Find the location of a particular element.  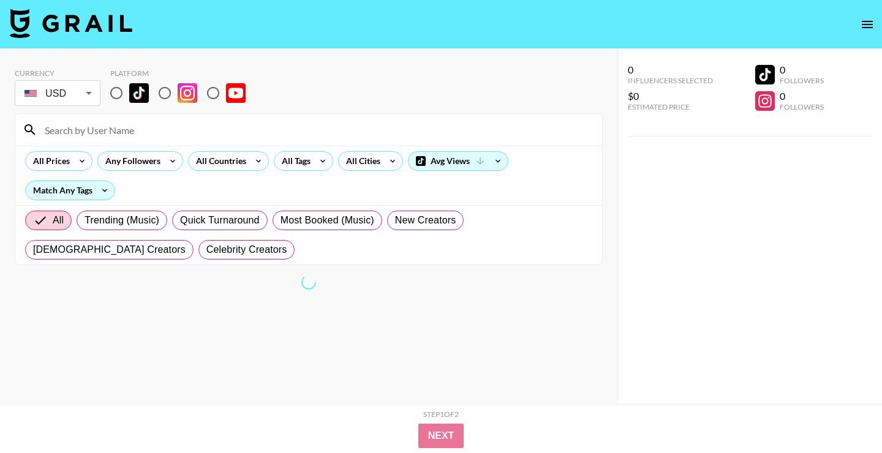

div: Any Followers is located at coordinates (130, 161).